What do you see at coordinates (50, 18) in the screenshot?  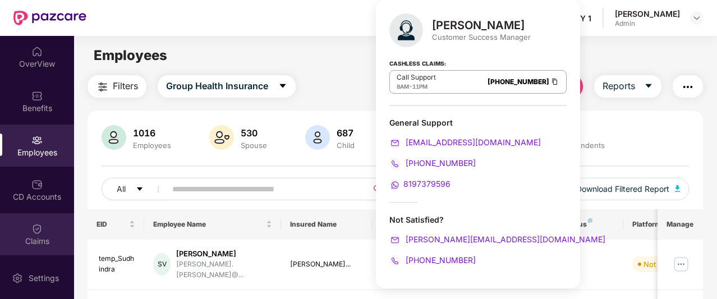 I see `img: New Pazcare Logo` at bounding box center [50, 18].